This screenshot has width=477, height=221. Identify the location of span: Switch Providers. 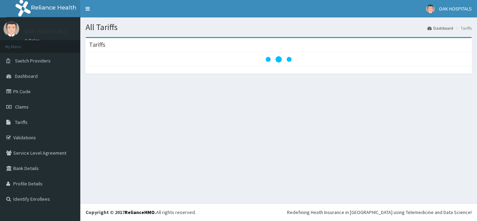
(33, 61).